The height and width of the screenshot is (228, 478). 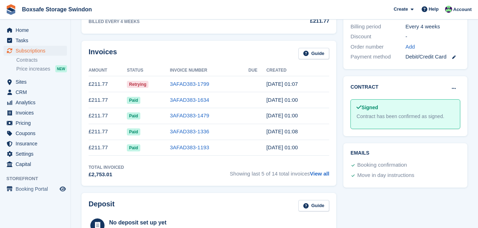 What do you see at coordinates (190, 131) in the screenshot?
I see `a: 3AFAD383-1336` at bounding box center [190, 131].